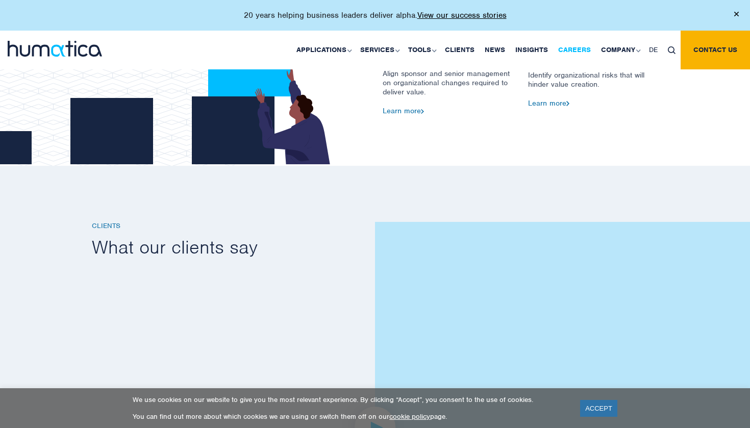 This screenshot has width=750, height=428. What do you see at coordinates (460, 50) in the screenshot?
I see `a: Clients` at bounding box center [460, 50].